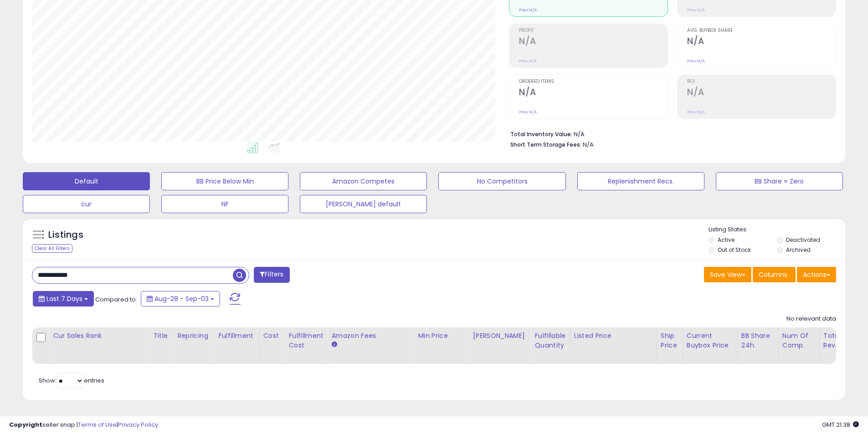 The width and height of the screenshot is (868, 434). I want to click on a: Terms of Use, so click(97, 425).